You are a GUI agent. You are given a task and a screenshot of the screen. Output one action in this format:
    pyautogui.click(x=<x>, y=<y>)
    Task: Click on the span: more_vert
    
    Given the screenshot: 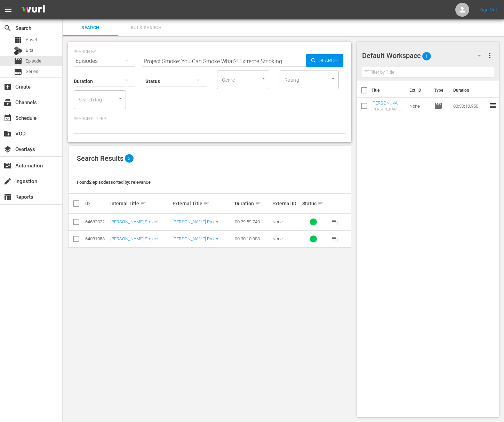 What is the action you would take?
    pyautogui.click(x=489, y=55)
    